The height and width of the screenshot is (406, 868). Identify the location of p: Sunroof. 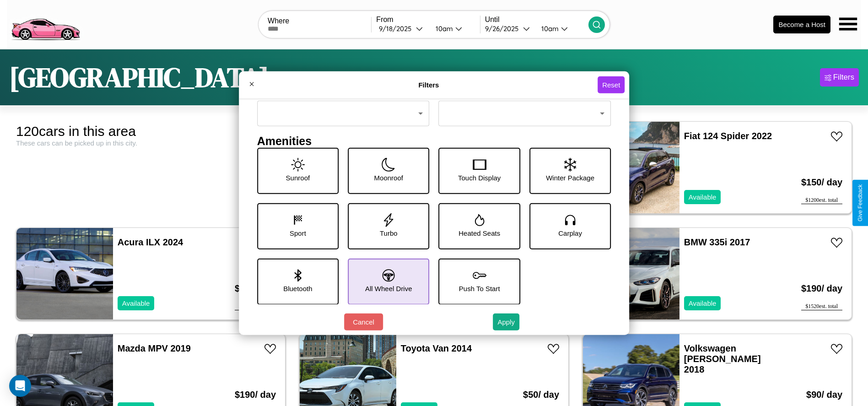
(298, 177).